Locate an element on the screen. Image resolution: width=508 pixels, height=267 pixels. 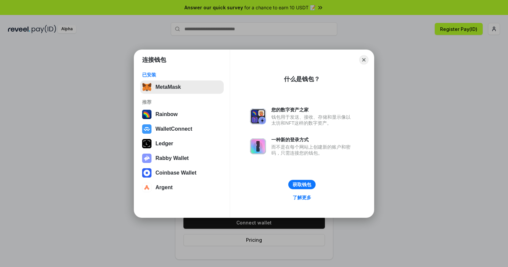
div: MetaMask is located at coordinates (168, 87).